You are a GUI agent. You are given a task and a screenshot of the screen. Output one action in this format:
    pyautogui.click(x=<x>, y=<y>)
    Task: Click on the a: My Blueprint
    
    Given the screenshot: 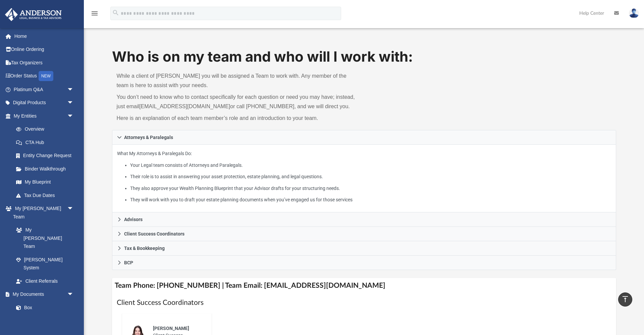 What is the action you would take?
    pyautogui.click(x=45, y=183)
    